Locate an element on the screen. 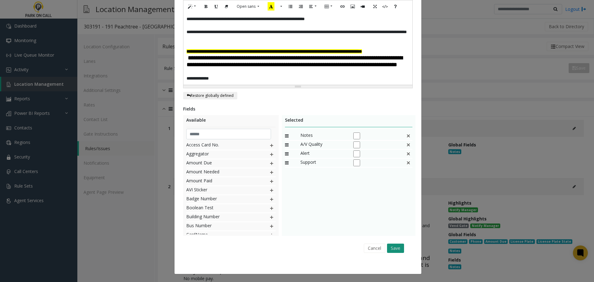  span: Boolean Test is located at coordinates (221, 208).